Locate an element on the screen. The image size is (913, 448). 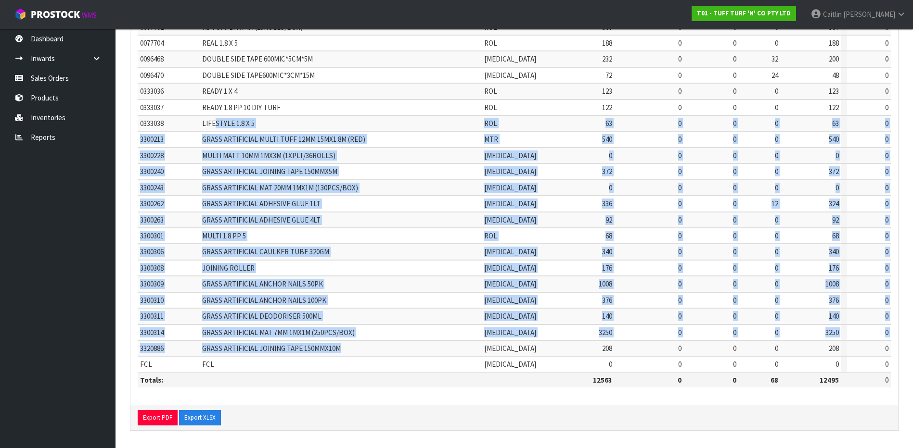
span: GRASS ARTIFICIAL ANCHOR NAILS 100PK is located at coordinates (264, 300).